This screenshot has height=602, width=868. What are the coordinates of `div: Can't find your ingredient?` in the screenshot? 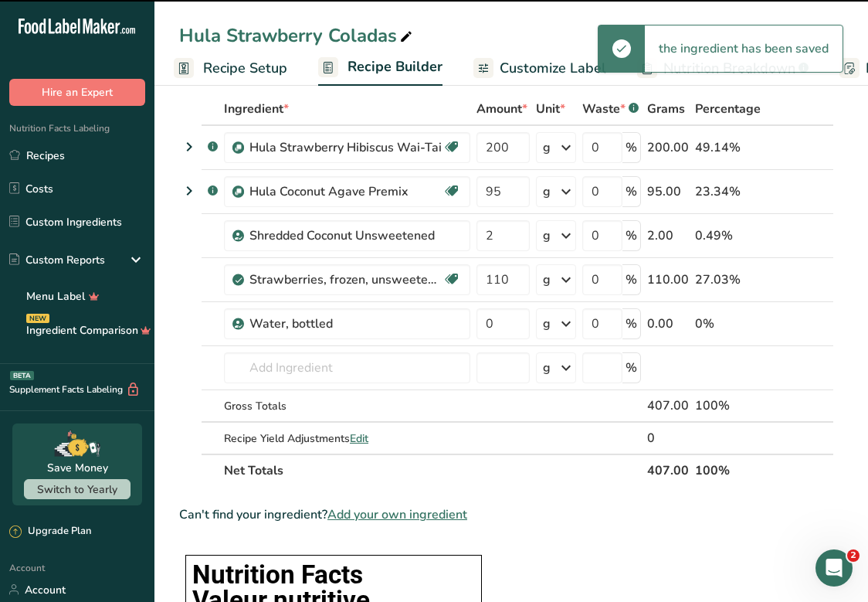 It's located at (506, 515).